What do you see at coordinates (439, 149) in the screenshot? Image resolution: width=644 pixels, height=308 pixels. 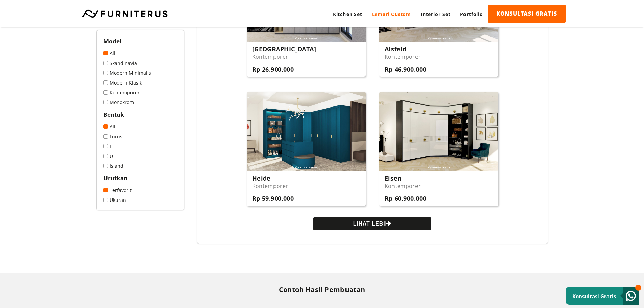 I see `a: Eisen Kontemporer Rp 60.900.000` at bounding box center [439, 149].